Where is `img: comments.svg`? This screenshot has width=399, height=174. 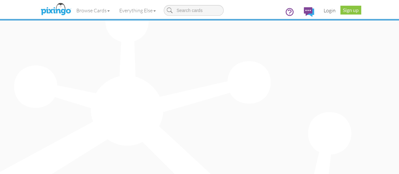
img: comments.svg is located at coordinates (309, 12).